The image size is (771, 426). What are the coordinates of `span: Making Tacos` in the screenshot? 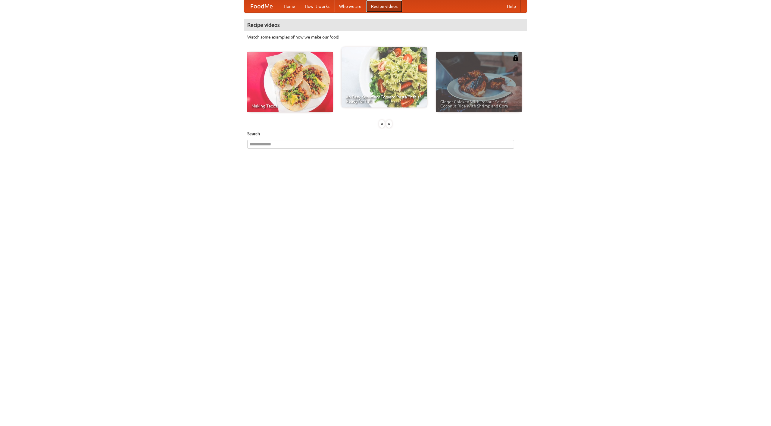 It's located at (290, 106).